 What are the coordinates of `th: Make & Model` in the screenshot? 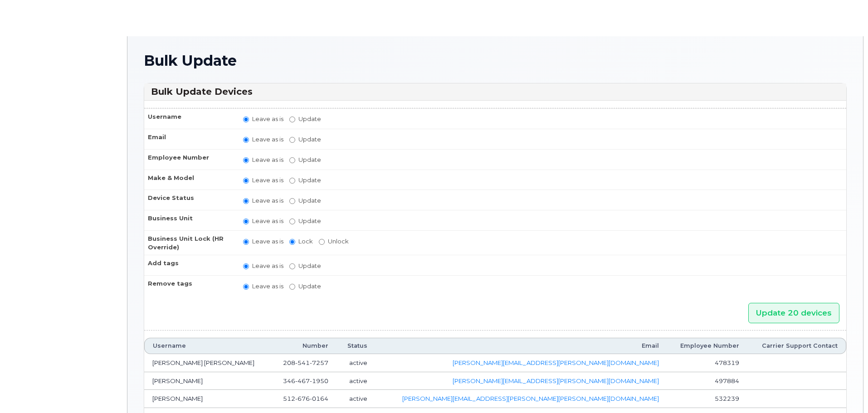 It's located at (189, 180).